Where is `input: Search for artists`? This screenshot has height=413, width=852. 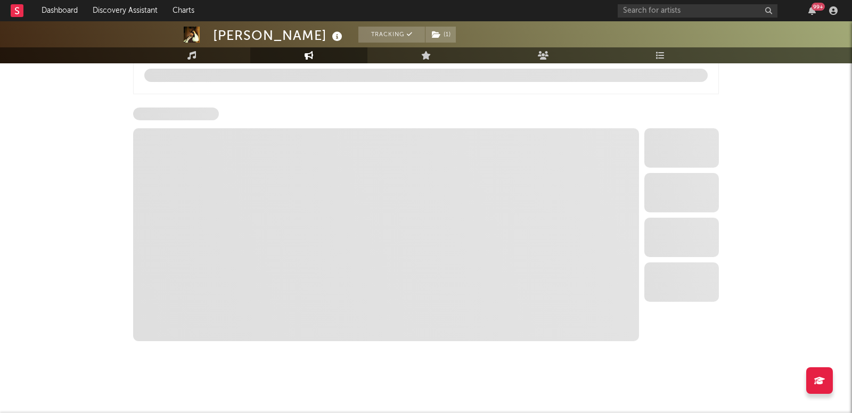
input: Search for artists is located at coordinates (698, 11).